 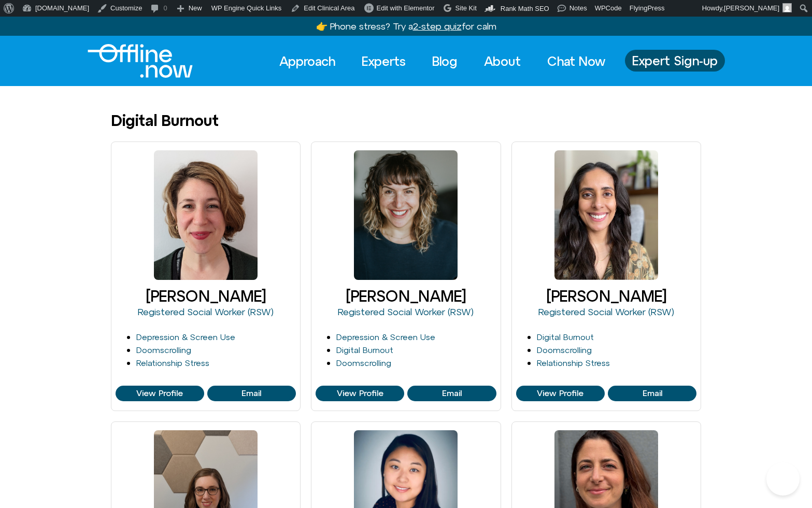 I want to click on nav: Menu, so click(x=442, y=61).